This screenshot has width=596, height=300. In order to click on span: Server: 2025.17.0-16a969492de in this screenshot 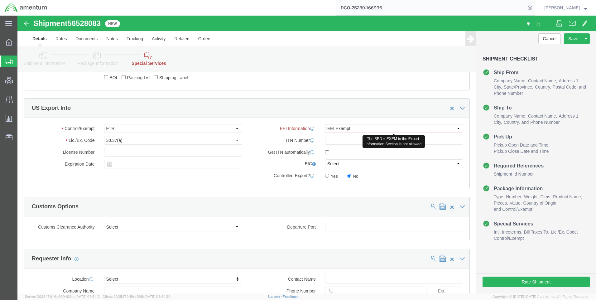, I will do `click(62, 296)`.